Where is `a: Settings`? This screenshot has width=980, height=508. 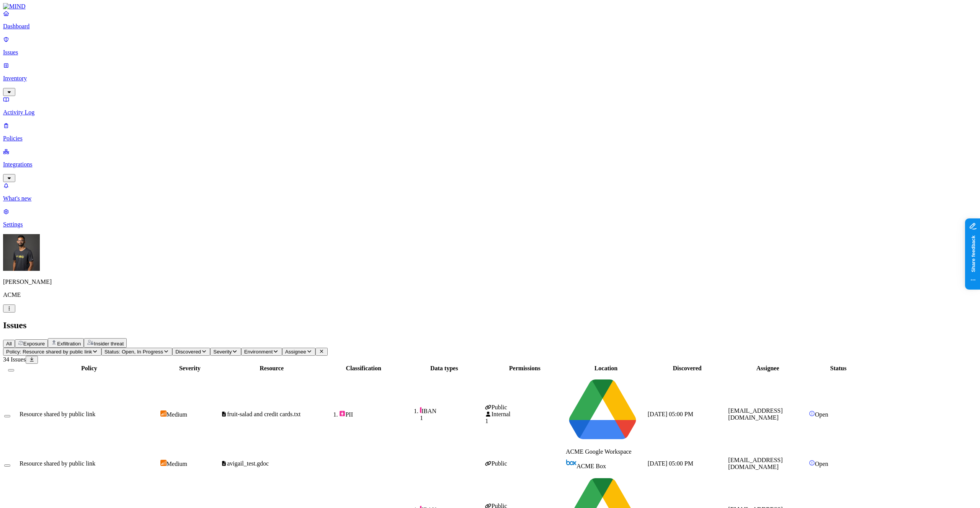 a: Settings is located at coordinates (490, 219).